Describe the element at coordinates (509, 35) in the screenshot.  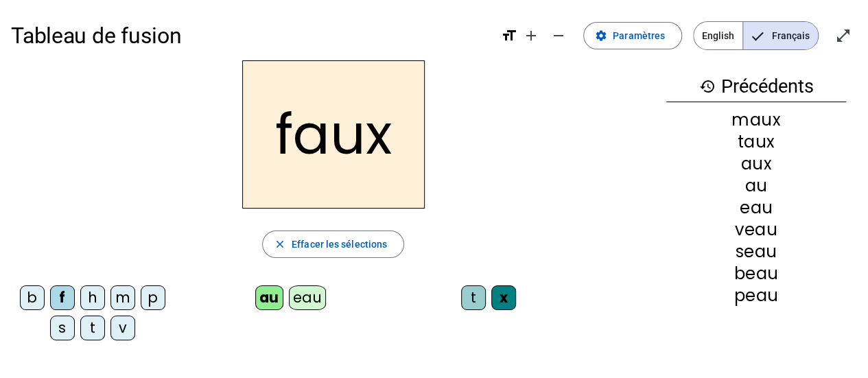
I see `mat-icon: format_size` at that location.